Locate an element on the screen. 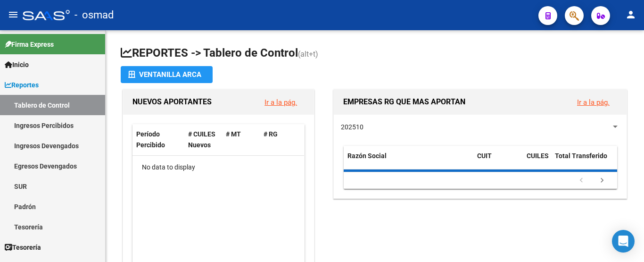  mat-icon: menu is located at coordinates (13, 15).